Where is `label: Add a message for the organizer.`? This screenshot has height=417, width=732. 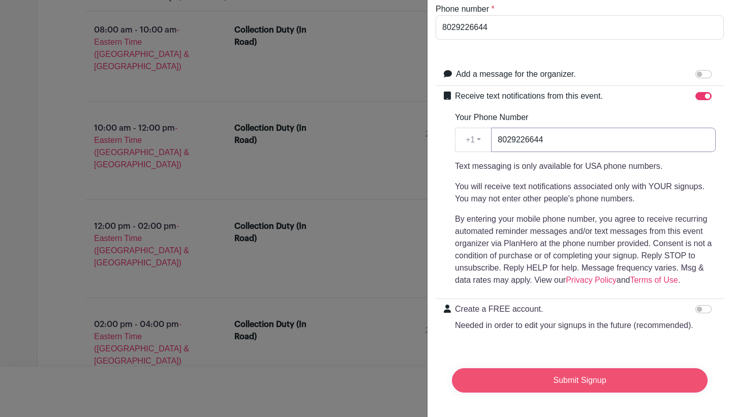 label: Add a message for the organizer. is located at coordinates (516, 74).